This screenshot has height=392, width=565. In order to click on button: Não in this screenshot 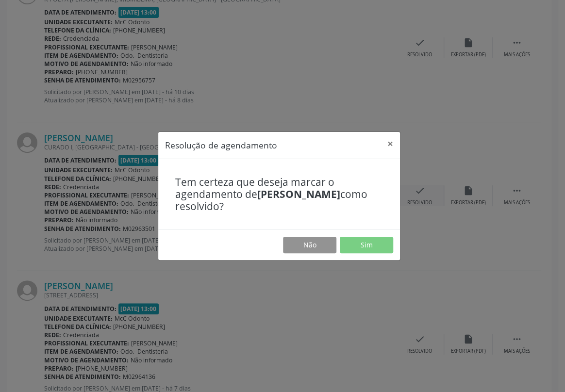, I will do `click(310, 245)`.